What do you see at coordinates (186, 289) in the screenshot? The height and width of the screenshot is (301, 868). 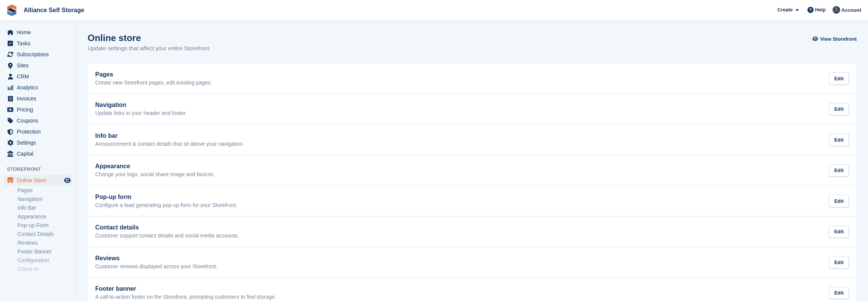 I see `h2: Footer banner` at bounding box center [186, 289].